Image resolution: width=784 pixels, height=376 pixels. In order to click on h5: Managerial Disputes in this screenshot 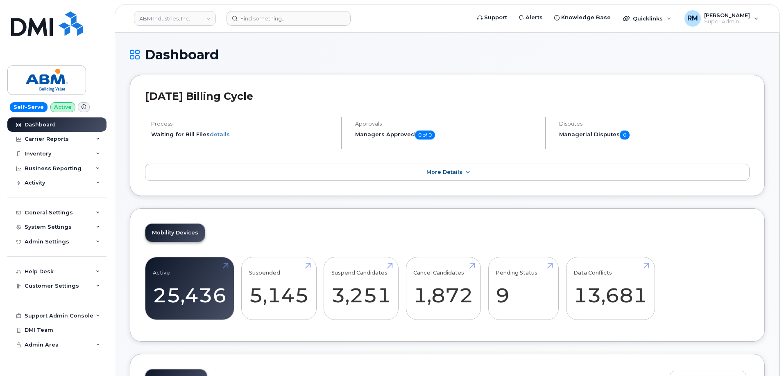, I will do `click(654, 135)`.